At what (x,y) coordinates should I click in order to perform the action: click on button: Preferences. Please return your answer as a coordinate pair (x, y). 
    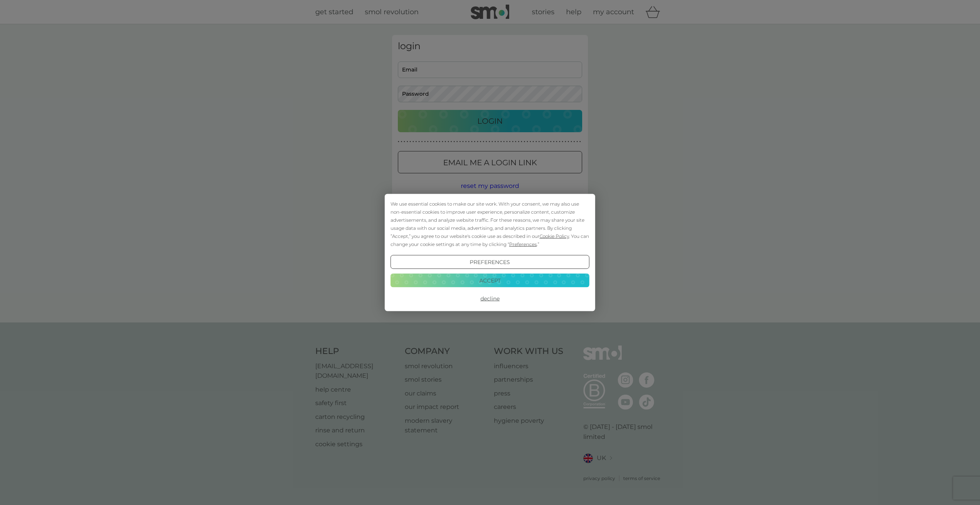
    Looking at the image, I should click on (490, 262).